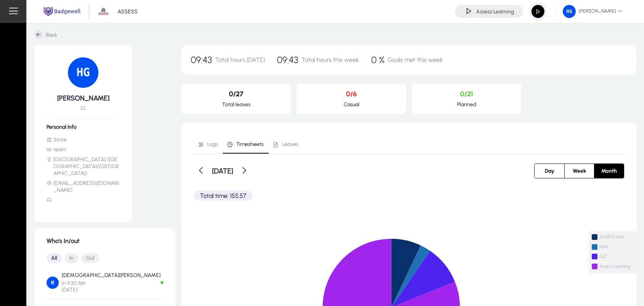 This screenshot has width=644, height=306. Describe the element at coordinates (290, 145) in the screenshot. I see `span: Leaves` at that location.